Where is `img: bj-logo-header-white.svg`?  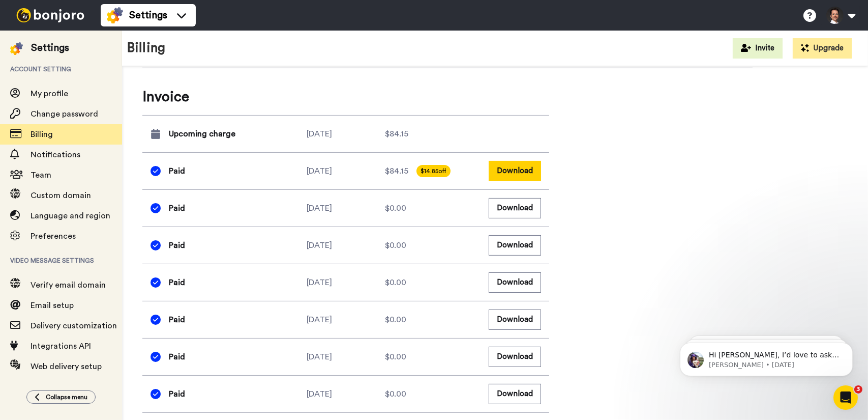 img: bj-logo-header-white.svg is located at coordinates (50, 15).